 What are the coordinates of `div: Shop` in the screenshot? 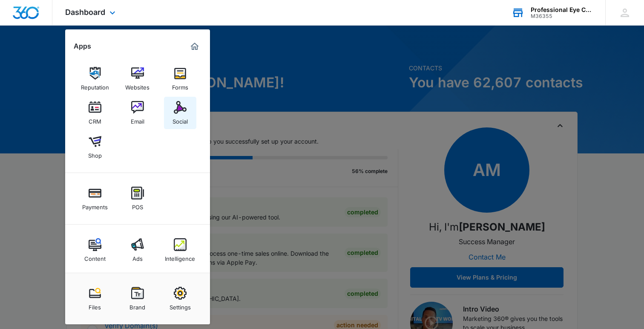 It's located at (95, 154).